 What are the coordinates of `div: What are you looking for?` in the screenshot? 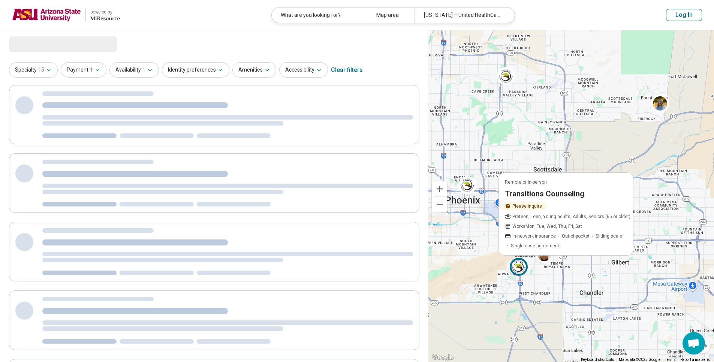 It's located at (319, 15).